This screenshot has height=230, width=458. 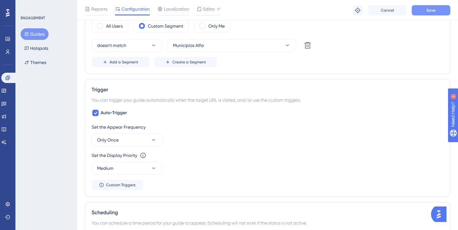 What do you see at coordinates (35, 62) in the screenshot?
I see `button: Themes` at bounding box center [35, 62].